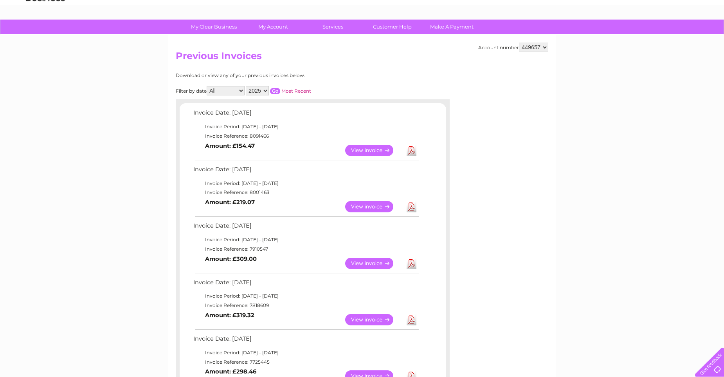  Describe the element at coordinates (296, 91) in the screenshot. I see `a: Most Recent` at that location.